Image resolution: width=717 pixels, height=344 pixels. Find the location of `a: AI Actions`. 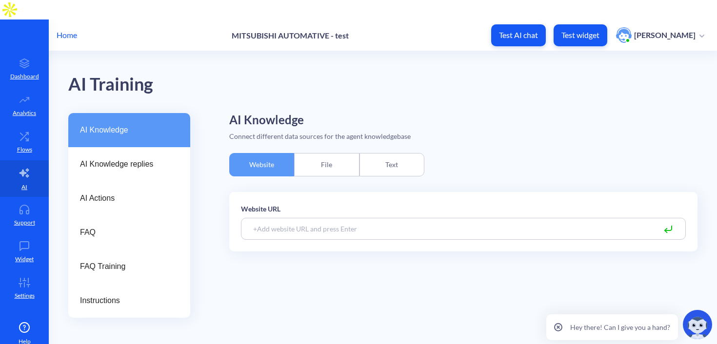

a: AI Actions is located at coordinates (129, 199).